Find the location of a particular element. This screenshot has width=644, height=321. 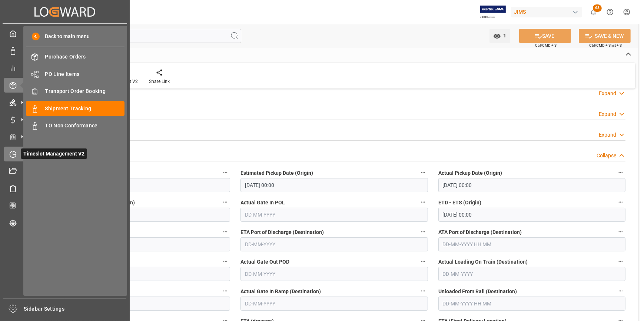

span: TO Non Conformance is located at coordinates (85, 125).